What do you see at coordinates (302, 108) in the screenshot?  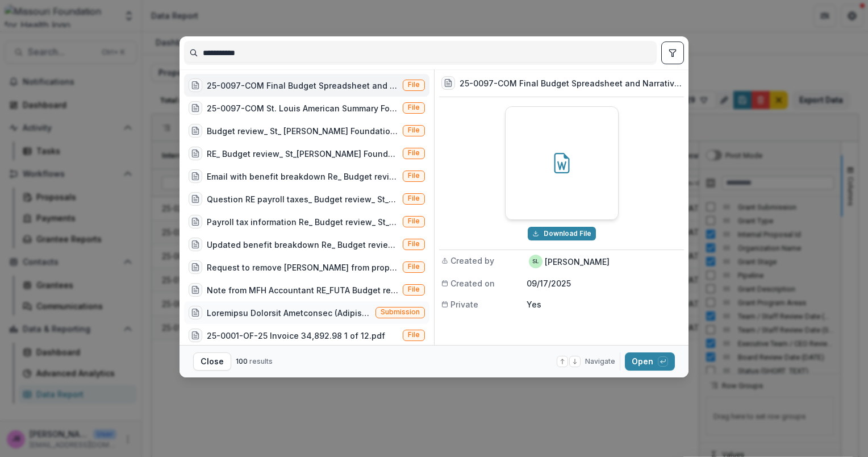 I see `div: 25-0097-COM St. Louis American Summary Form.pdf` at bounding box center [302, 108].